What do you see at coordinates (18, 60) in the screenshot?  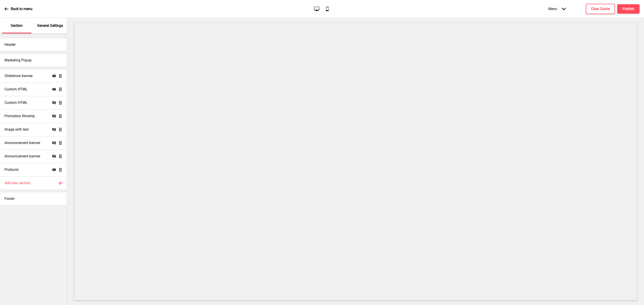 I see `h4: Marketing Popup` at bounding box center [18, 60].